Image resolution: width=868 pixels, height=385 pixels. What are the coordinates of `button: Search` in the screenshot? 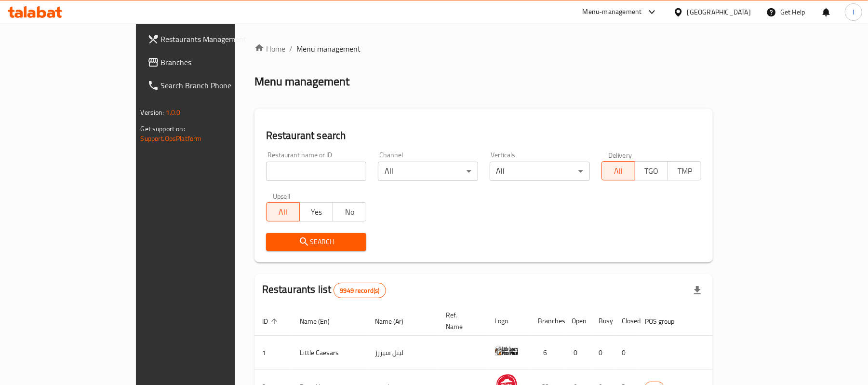 It's located at (316, 242).